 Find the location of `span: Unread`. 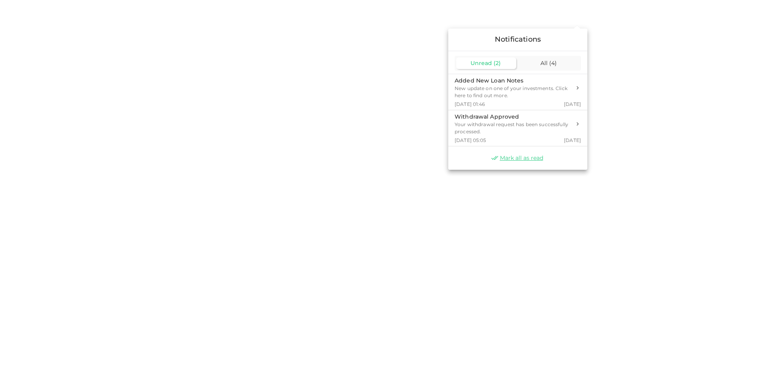

span: Unread is located at coordinates (481, 63).